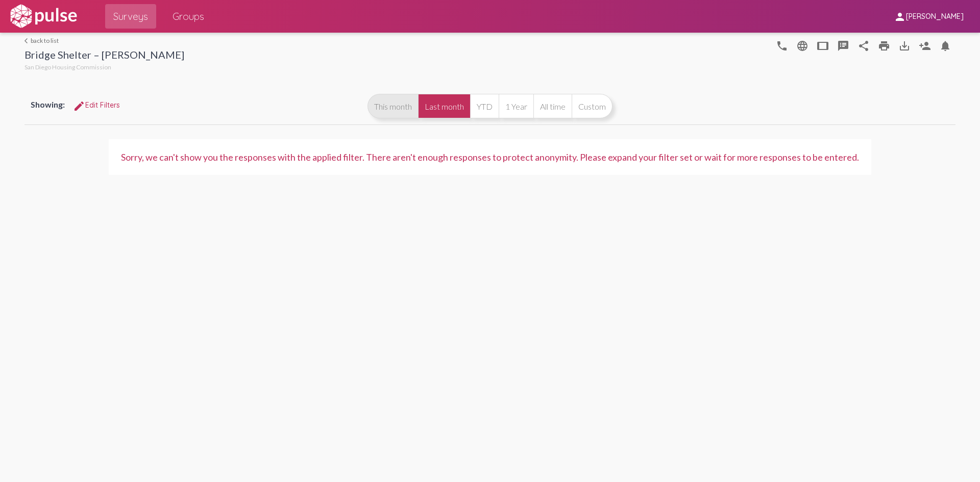  I want to click on span: Surveys, so click(131, 16).